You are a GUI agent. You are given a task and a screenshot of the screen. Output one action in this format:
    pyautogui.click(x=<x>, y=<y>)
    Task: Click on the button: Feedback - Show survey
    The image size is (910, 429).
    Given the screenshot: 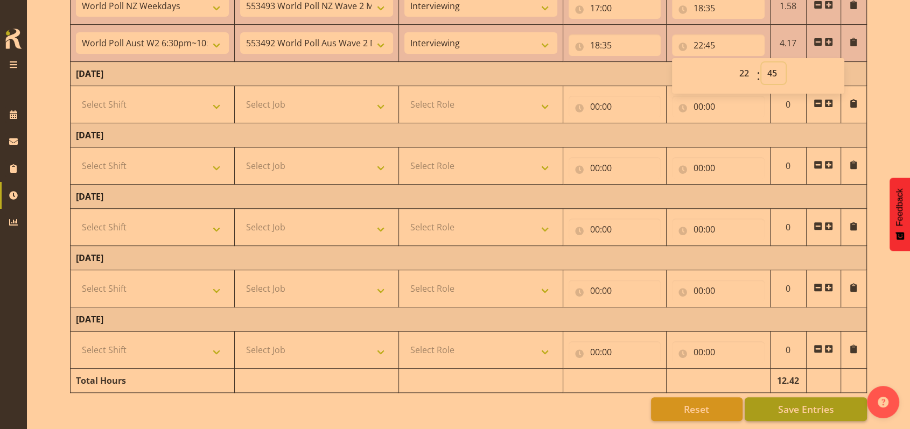 What is the action you would take?
    pyautogui.click(x=900, y=214)
    